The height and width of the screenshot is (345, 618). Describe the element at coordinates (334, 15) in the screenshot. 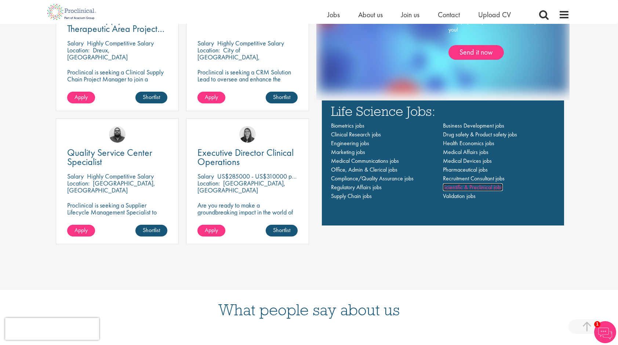

I see `span: Jobs` at that location.